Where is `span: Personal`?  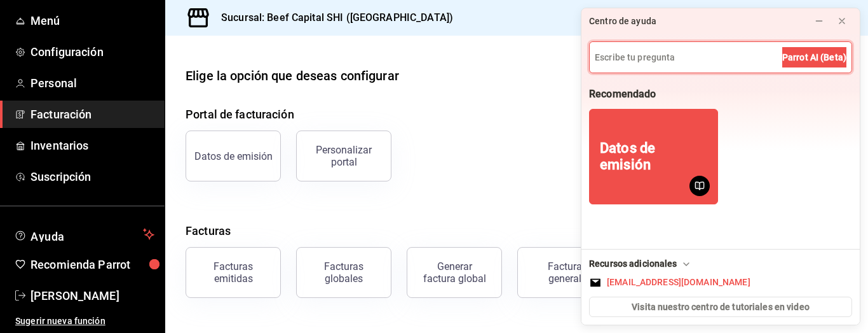 span: Personal is located at coordinates (92, 83).